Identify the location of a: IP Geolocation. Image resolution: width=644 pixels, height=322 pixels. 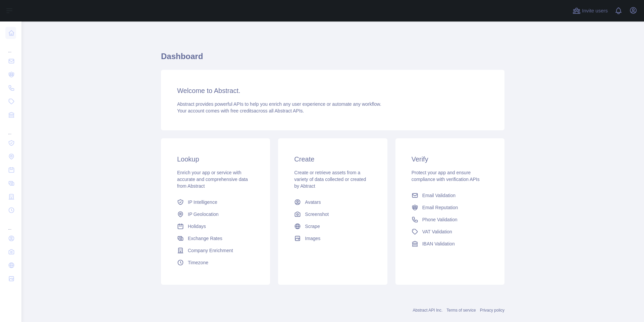
(216, 214).